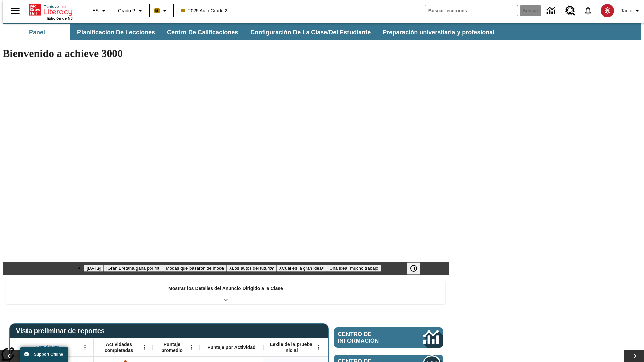  Describe the element at coordinates (417, 268) in the screenshot. I see `div: Pausar` at that location.